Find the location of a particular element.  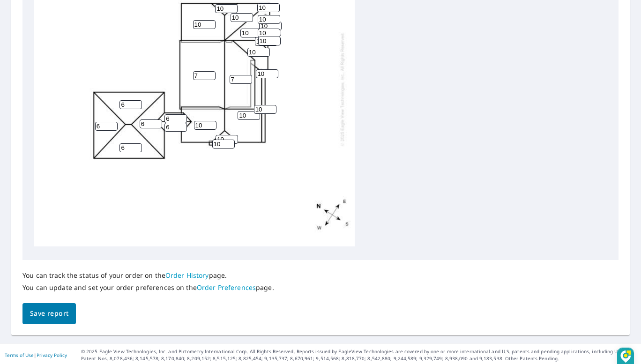

a: Order Preferences is located at coordinates (226, 288).